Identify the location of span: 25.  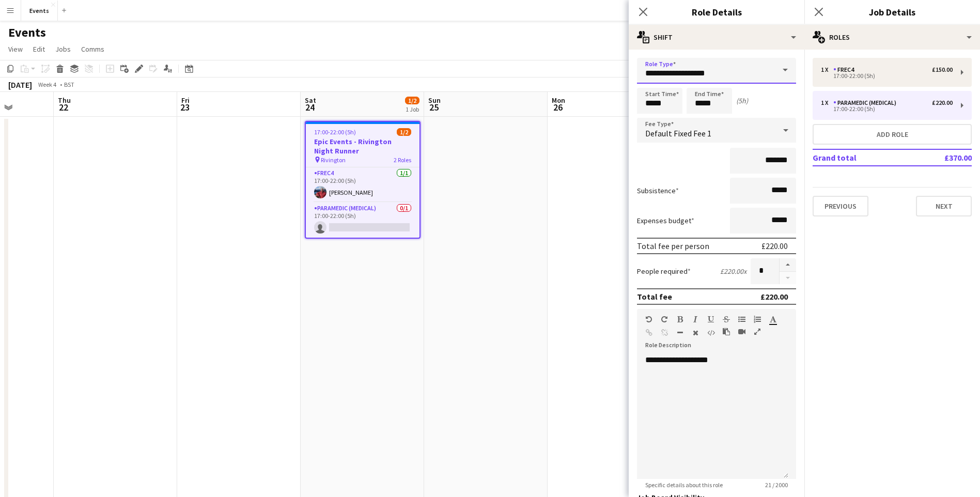
(434, 107).